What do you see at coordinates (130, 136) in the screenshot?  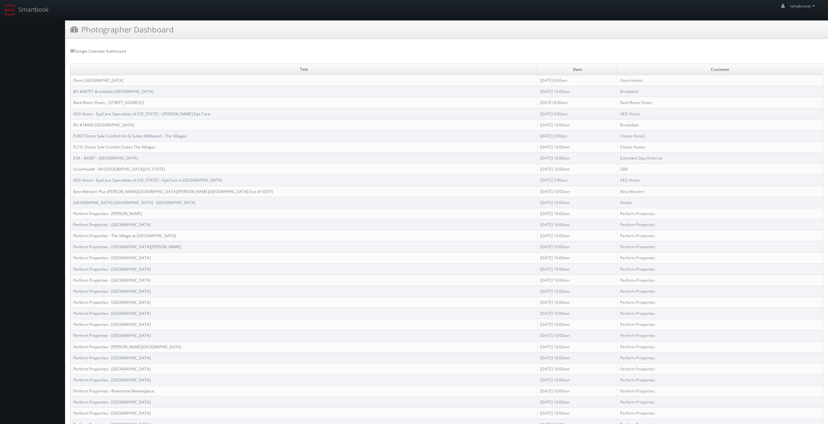 I see `a: FL907 Direct Sale Comfort Inn & Suites Wildwood - The Villages` at bounding box center [130, 136].